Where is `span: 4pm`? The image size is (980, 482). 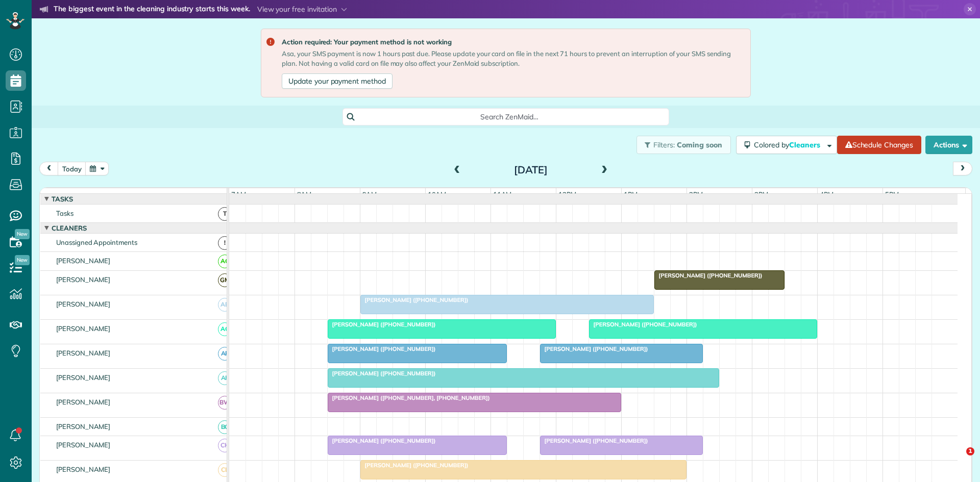 span: 4pm is located at coordinates (827, 195).